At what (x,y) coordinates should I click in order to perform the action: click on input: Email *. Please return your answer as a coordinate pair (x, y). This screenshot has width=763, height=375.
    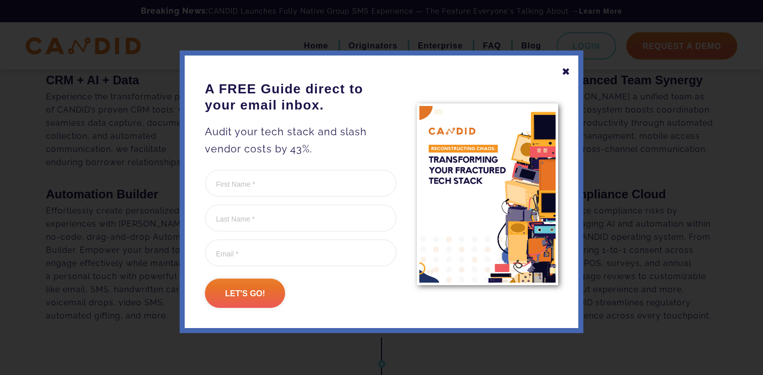
    Looking at the image, I should click on (301, 253).